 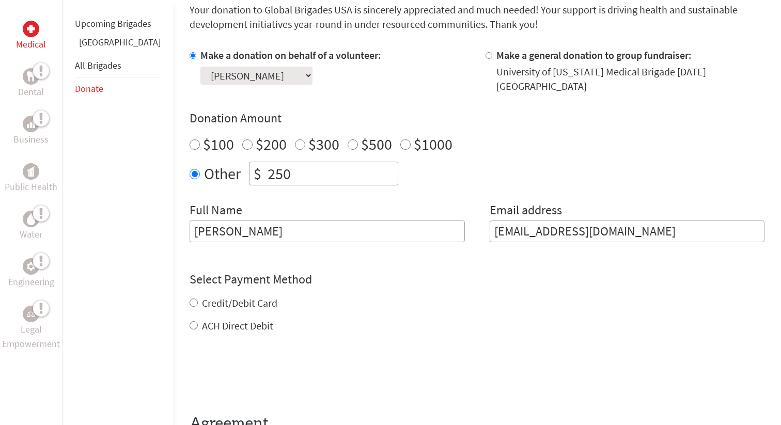 What do you see at coordinates (433, 144) in the screenshot?
I see `label: $1000` at bounding box center [433, 144].